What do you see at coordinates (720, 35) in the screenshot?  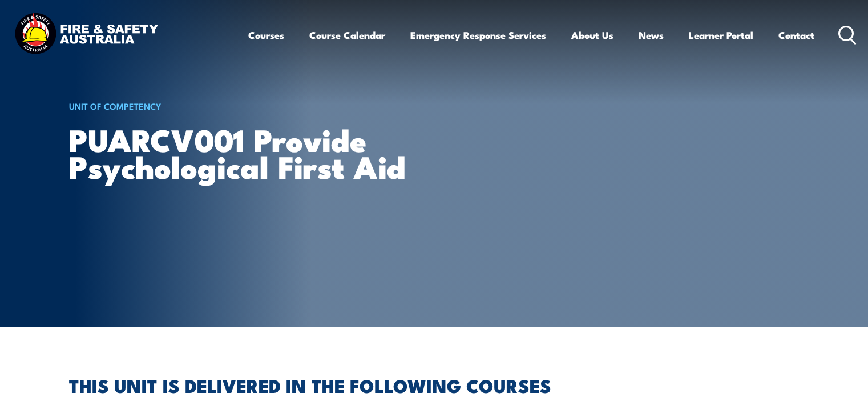 I see `a: Learner Portal` at bounding box center [720, 35].